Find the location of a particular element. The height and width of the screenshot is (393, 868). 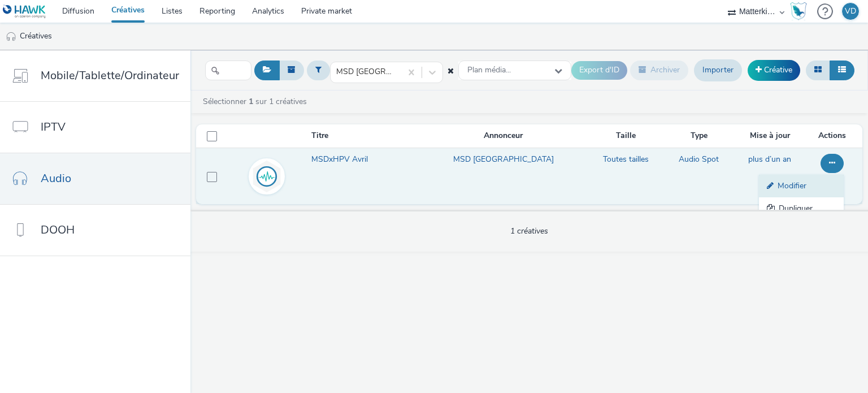

img: audio is located at coordinates (11, 36).